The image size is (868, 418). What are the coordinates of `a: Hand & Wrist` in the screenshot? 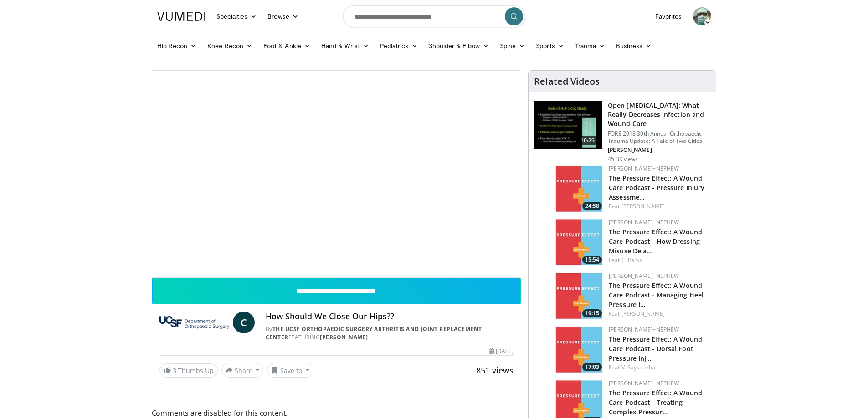 It's located at (345, 46).